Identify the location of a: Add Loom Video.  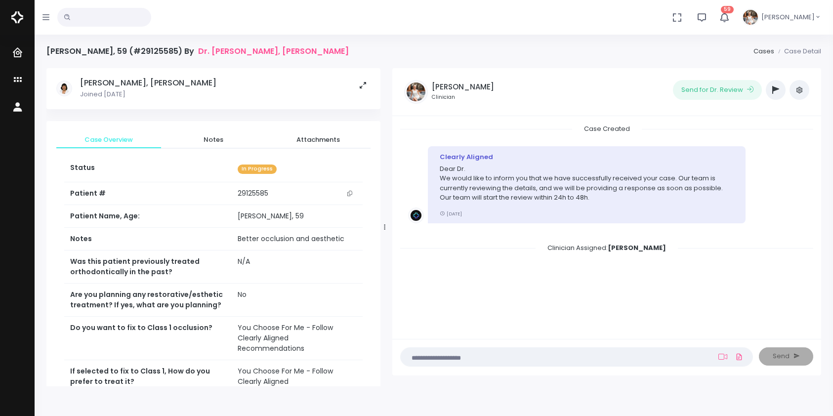
(722, 357).